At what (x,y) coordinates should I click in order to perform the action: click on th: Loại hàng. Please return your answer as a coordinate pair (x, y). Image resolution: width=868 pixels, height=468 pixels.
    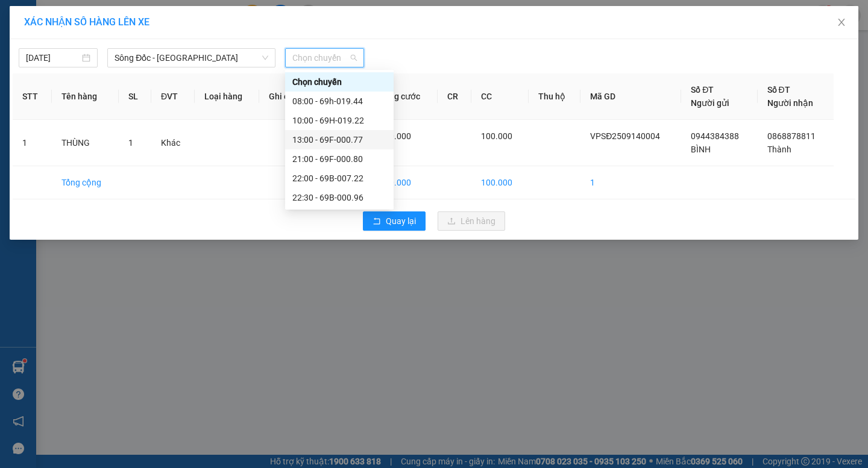
    Looking at the image, I should click on (227, 96).